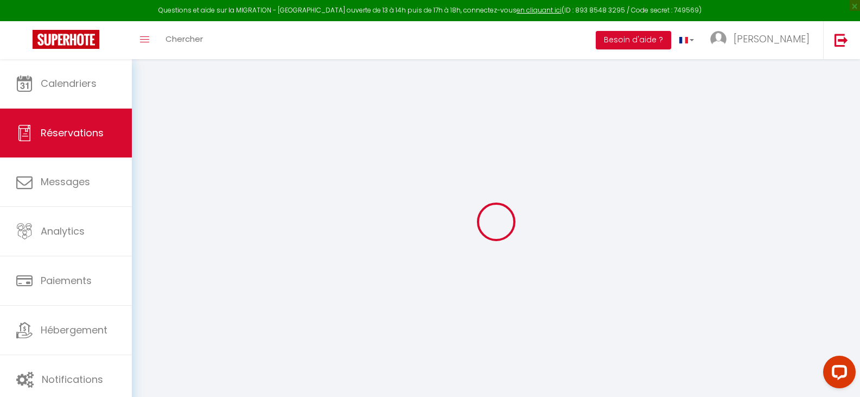 This screenshot has width=860, height=397. I want to click on span: Paiements, so click(66, 280).